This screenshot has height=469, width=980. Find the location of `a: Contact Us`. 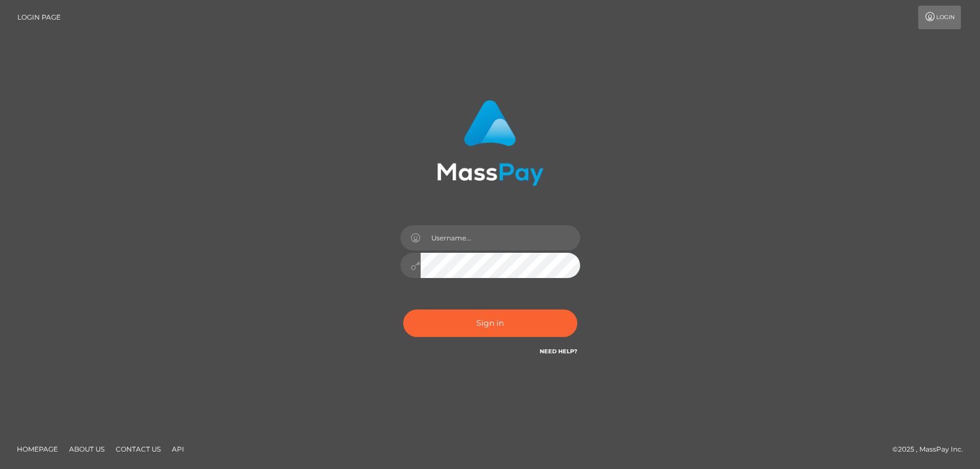

a: Contact Us is located at coordinates (138, 449).